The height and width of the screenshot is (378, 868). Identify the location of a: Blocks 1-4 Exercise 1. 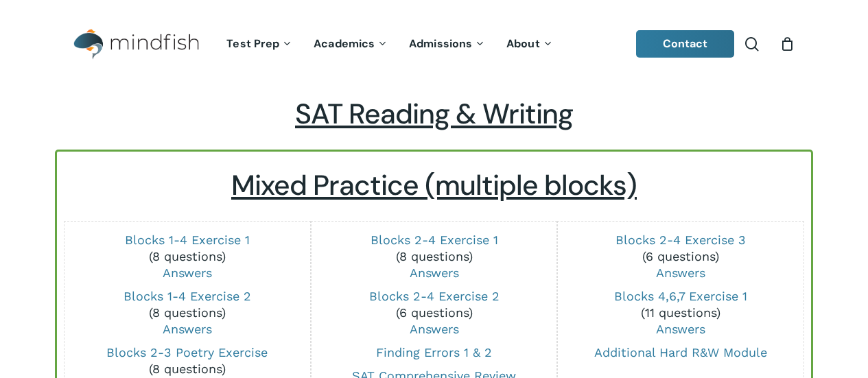
(188, 240).